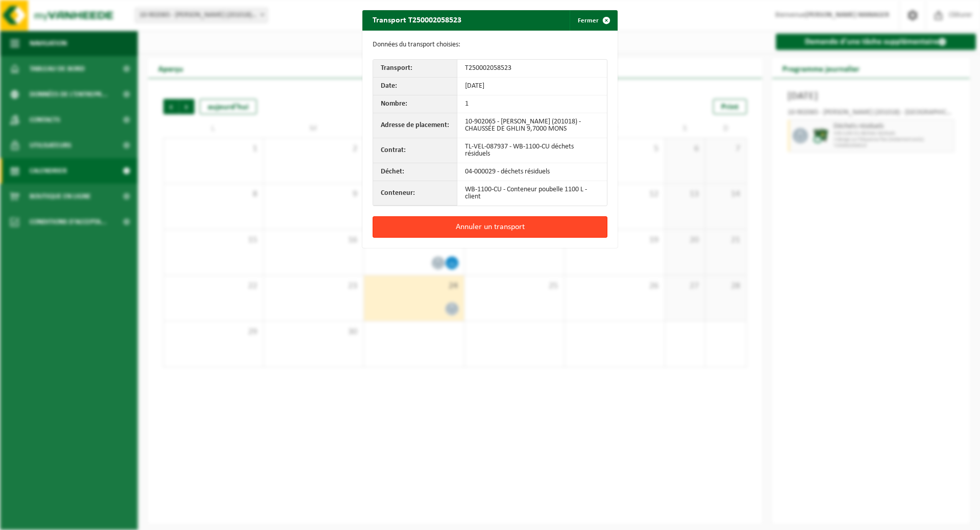 The image size is (980, 530). What do you see at coordinates (415, 172) in the screenshot?
I see `th: Déchet:` at bounding box center [415, 172].